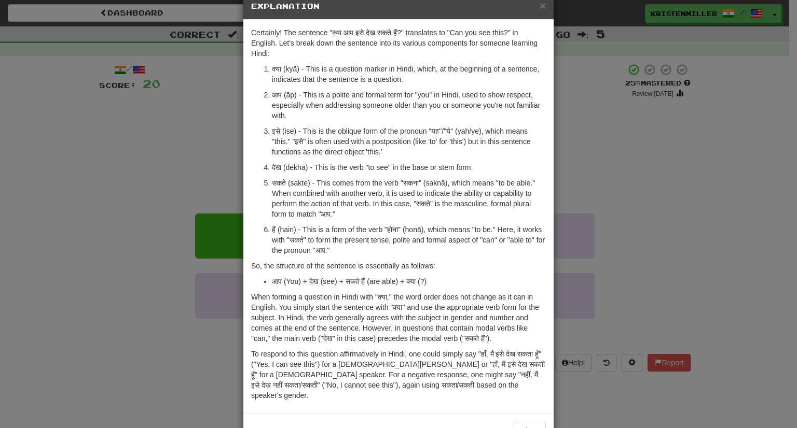 The image size is (797, 428). I want to click on li: आप (You) + देख (see) + सकते हैं (are able) + क्या (?), so click(409, 282).